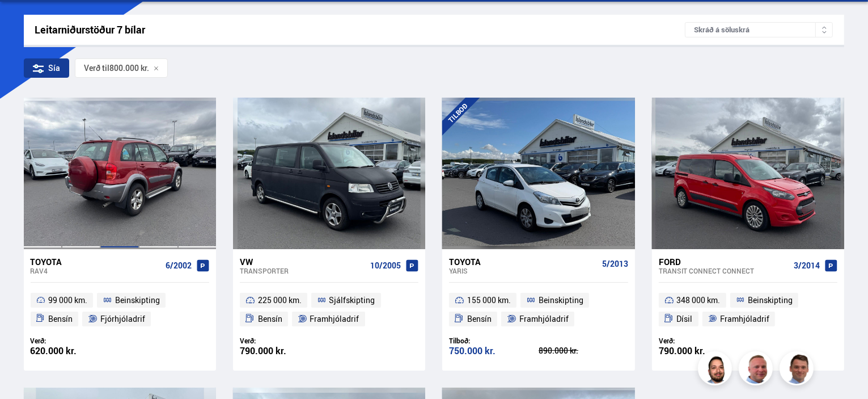 The width and height of the screenshot is (868, 399). Describe the element at coordinates (178, 266) in the screenshot. I see `span: 6/2002` at that location.